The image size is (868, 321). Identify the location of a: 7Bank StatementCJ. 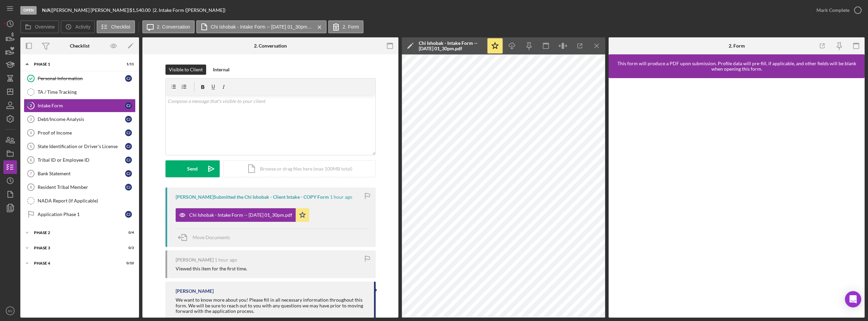
(80, 174).